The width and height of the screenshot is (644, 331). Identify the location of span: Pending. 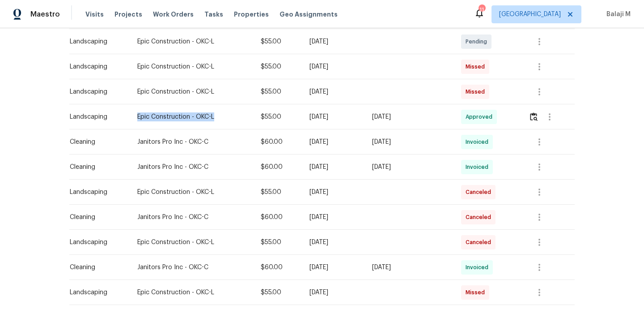
(478, 42).